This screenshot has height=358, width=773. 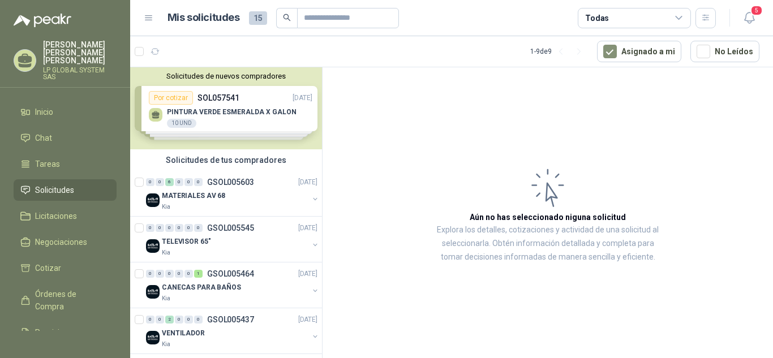 What do you see at coordinates (44, 112) in the screenshot?
I see `span: Inicio` at bounding box center [44, 112].